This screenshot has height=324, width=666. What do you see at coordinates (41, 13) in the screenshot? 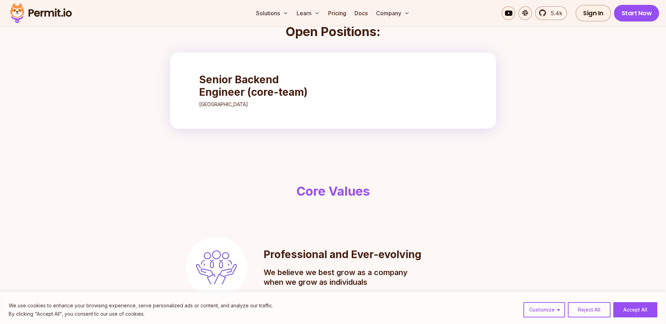
I see `img: Permit logo` at bounding box center [41, 13].